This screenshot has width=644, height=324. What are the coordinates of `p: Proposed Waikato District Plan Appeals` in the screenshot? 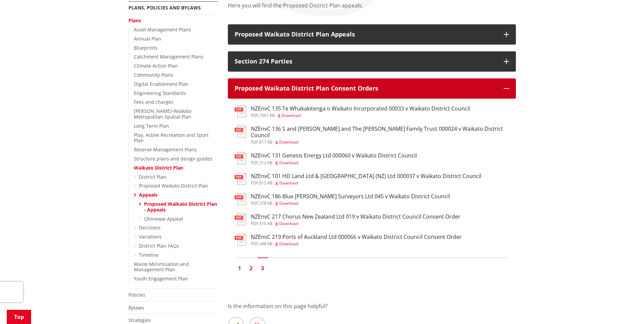 It's located at (366, 34).